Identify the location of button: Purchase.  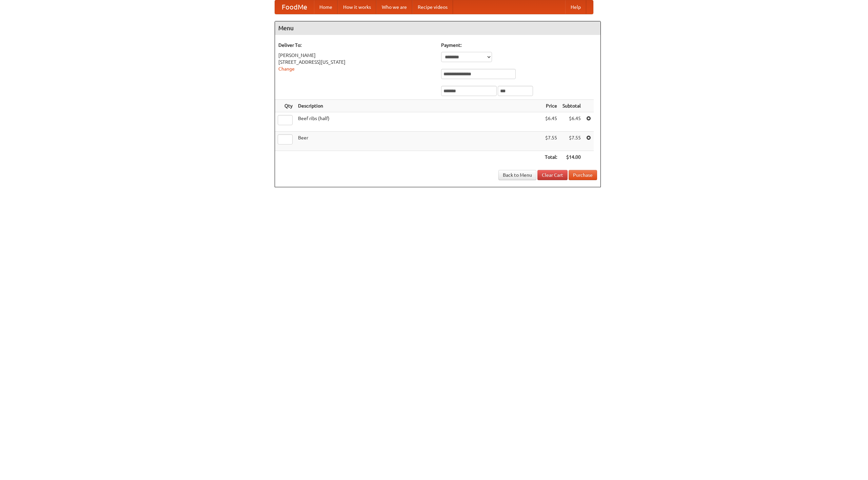
(583, 175).